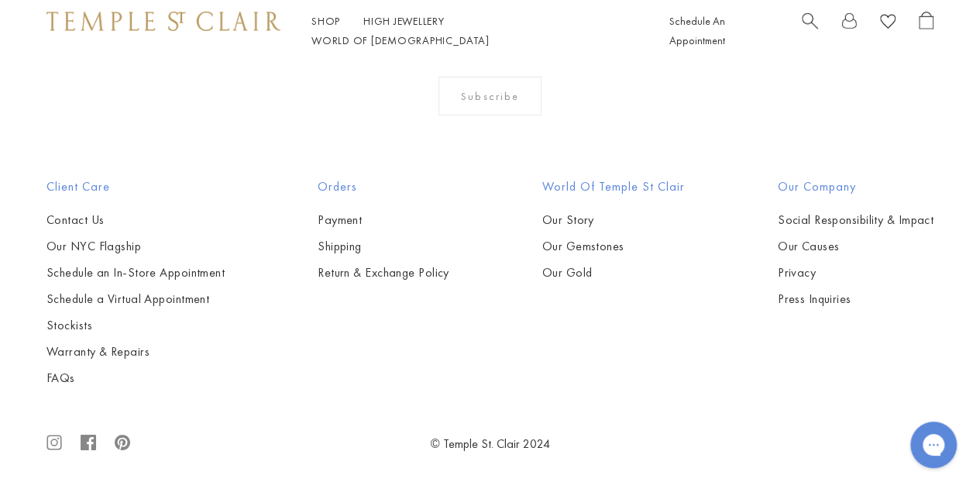 This screenshot has height=489, width=980. What do you see at coordinates (383, 220) in the screenshot?
I see `a: Payment` at bounding box center [383, 220].